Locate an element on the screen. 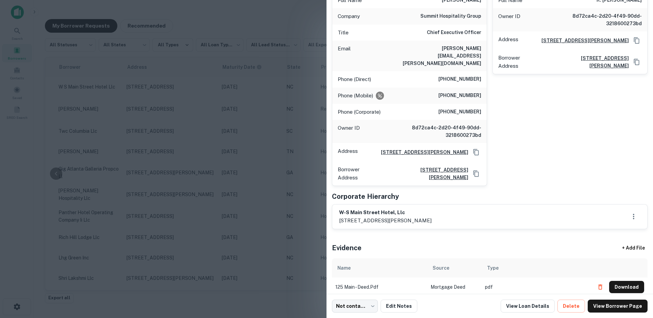 Image resolution: width=653 pixels, height=318 pixels. a: View Loan Details is located at coordinates (528, 306).